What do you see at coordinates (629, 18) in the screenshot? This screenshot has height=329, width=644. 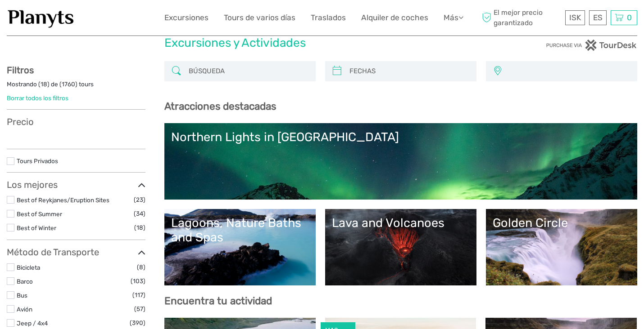 I see `span: 0` at bounding box center [629, 18].